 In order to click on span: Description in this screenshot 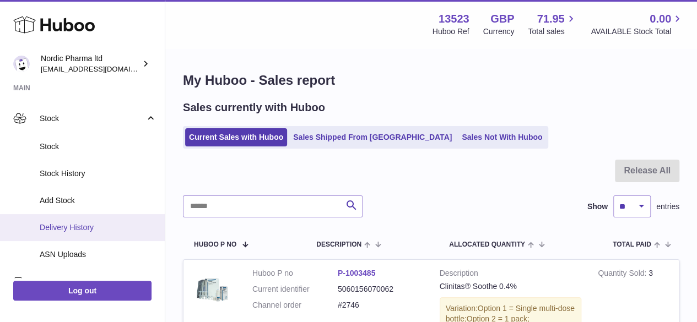, I will do `click(339, 245)`.